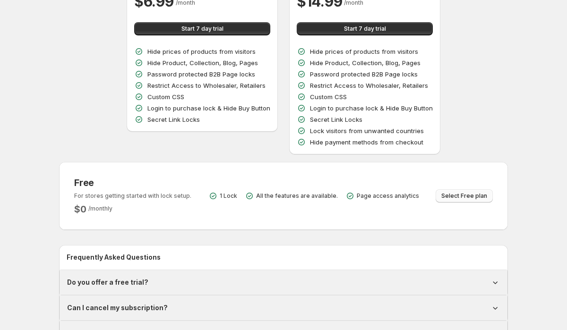  What do you see at coordinates (133, 196) in the screenshot?
I see `p: For stores getting started with lock setup.` at bounding box center [133, 196].